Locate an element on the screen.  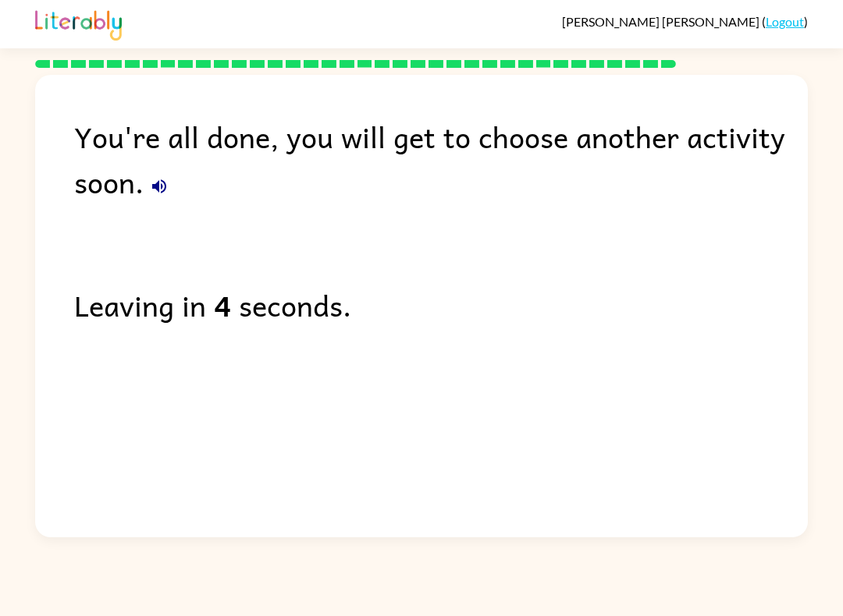
img: Literably is located at coordinates (78, 23).